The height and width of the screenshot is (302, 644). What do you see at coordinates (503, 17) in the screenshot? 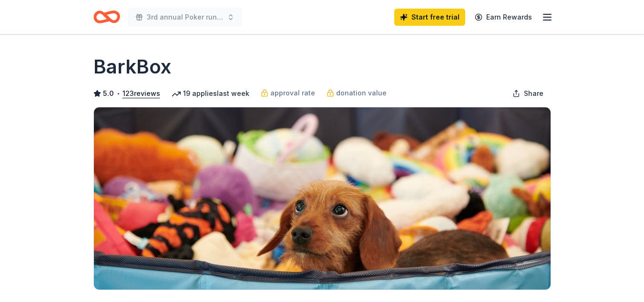
I see `a: Earn Rewards` at bounding box center [503, 17].